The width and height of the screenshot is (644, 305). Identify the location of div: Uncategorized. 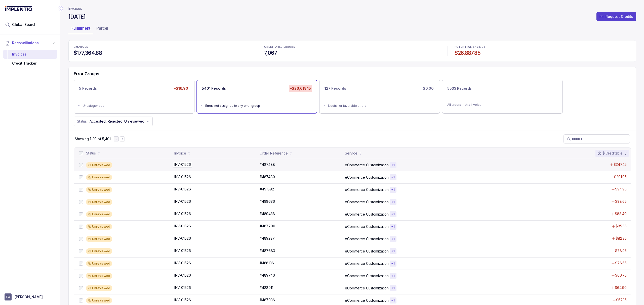
(135, 106).